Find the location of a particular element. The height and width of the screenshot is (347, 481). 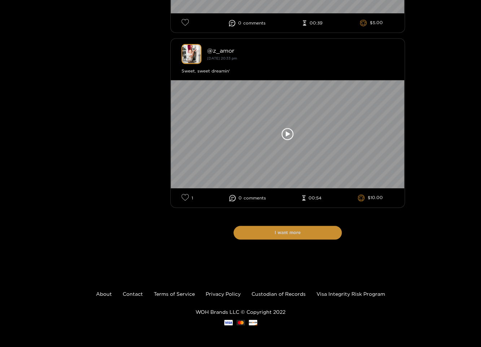

li: 1 is located at coordinates (187, 198).